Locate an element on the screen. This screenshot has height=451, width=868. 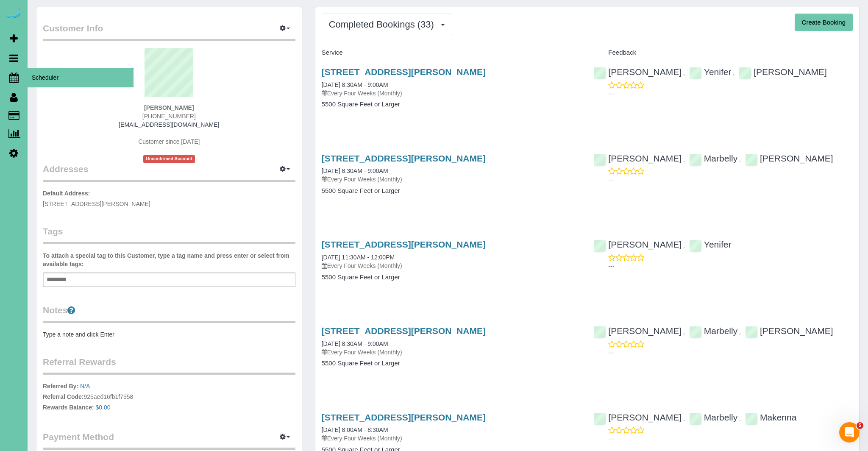
button: Create Booking is located at coordinates (824, 22).